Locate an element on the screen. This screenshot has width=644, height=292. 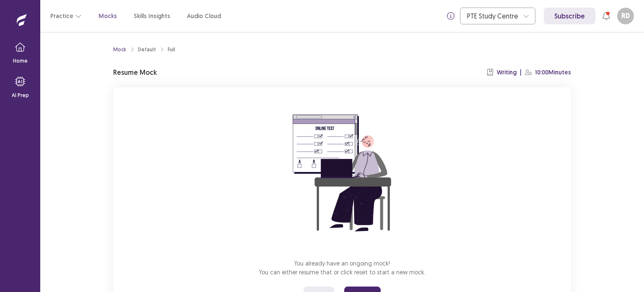
button: info is located at coordinates (451, 16).